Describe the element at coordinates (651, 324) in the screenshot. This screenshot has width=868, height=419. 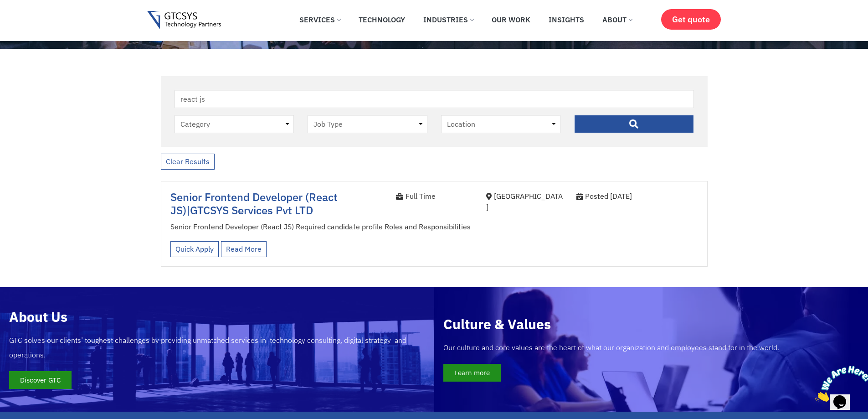
I see `h2: Culture & Values` at that location.